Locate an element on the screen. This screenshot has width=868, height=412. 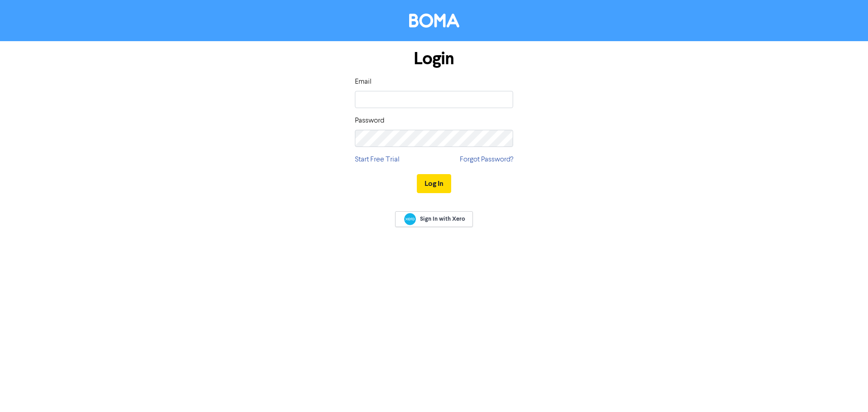
h1: Login is located at coordinates (434, 59).